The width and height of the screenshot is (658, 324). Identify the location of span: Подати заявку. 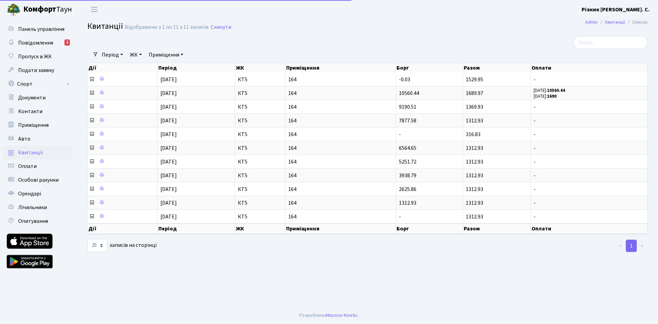
(36, 70).